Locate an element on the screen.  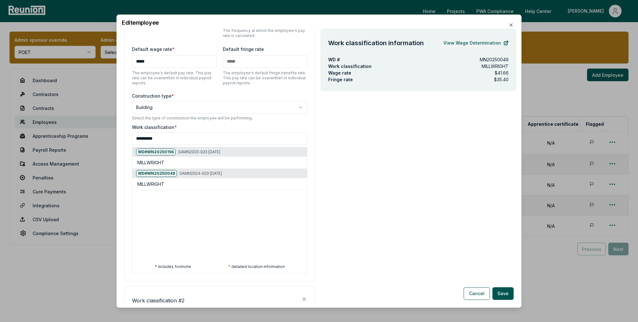
p: Wage rate is located at coordinates (339, 72).